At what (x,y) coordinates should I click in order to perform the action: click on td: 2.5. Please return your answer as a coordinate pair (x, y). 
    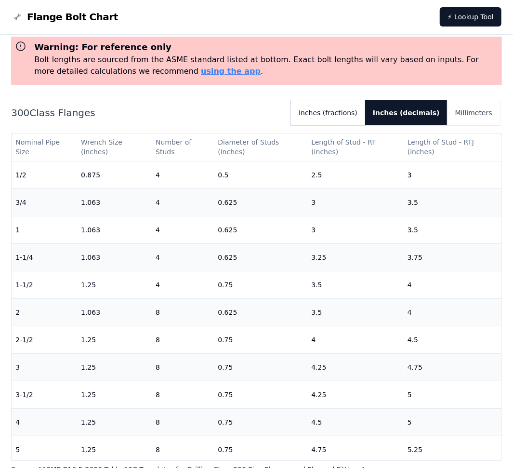
    Looking at the image, I should click on (356, 174).